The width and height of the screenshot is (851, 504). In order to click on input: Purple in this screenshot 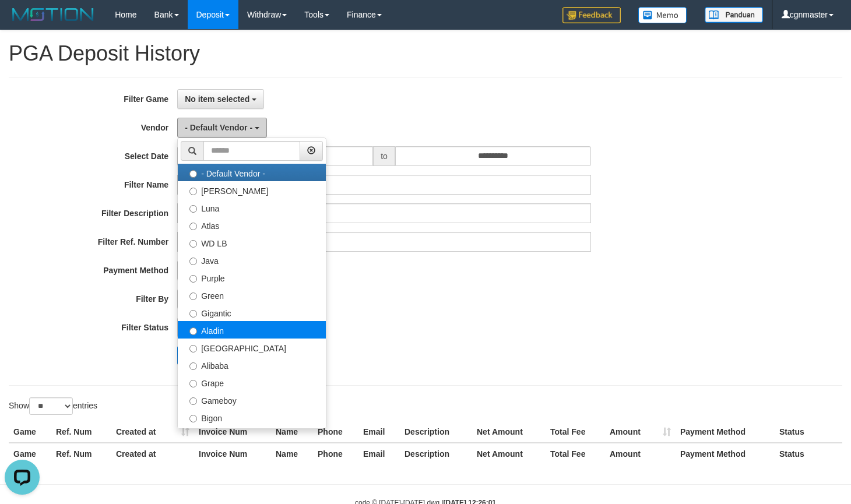, I will do `click(193, 279)`.